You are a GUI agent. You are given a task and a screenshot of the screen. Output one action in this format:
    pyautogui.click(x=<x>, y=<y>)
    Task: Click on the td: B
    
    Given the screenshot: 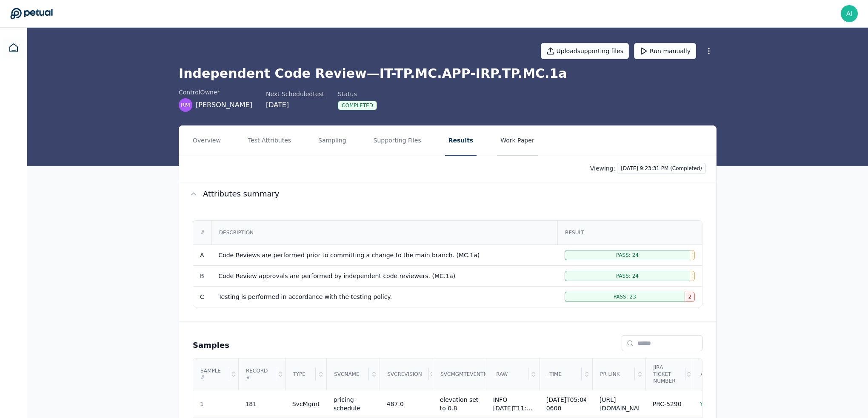 What is the action you would take?
    pyautogui.click(x=202, y=275)
    